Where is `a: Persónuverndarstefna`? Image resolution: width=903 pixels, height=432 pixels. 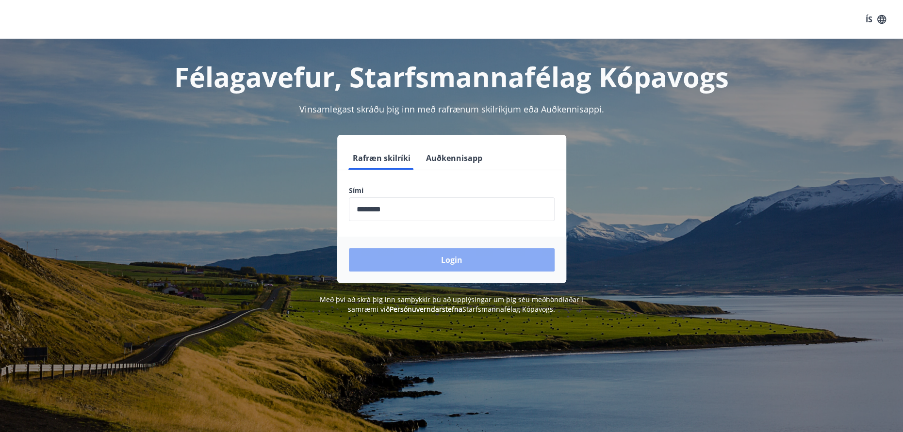
a: Persónuverndarstefna is located at coordinates (426, 309).